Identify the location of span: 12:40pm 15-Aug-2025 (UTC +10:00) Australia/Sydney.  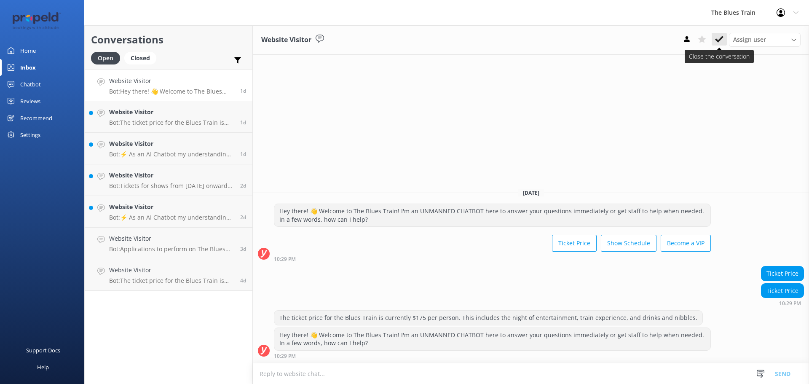
(243, 249).